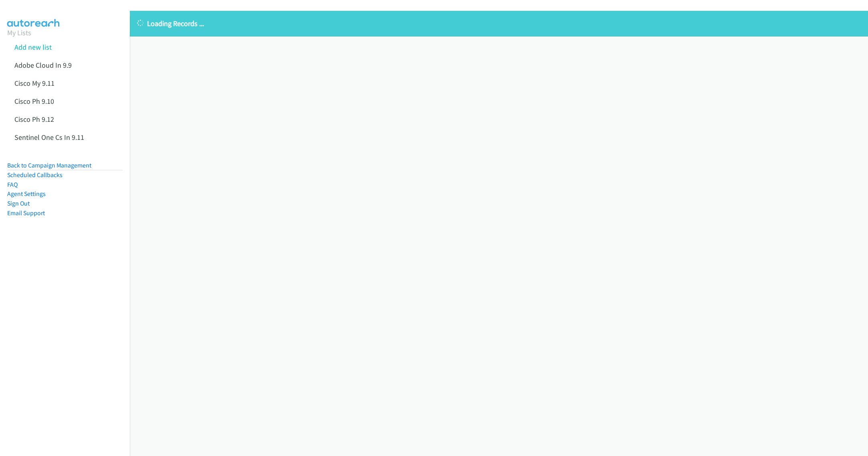  I want to click on a: Scheduled Callbacks, so click(35, 175).